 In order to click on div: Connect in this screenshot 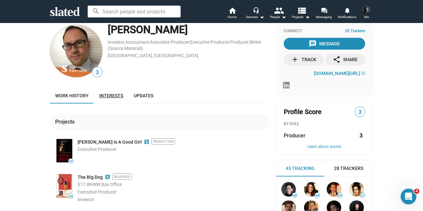, I will do `click(324, 31)`.